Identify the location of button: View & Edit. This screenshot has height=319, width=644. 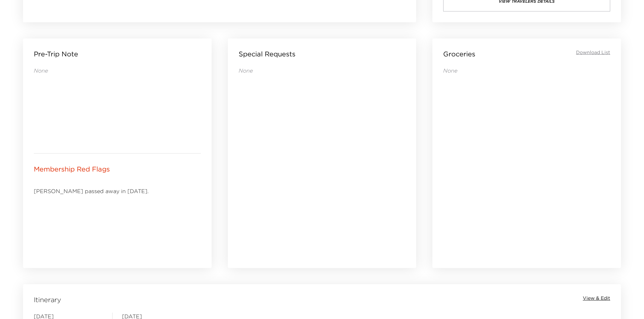
(596, 298).